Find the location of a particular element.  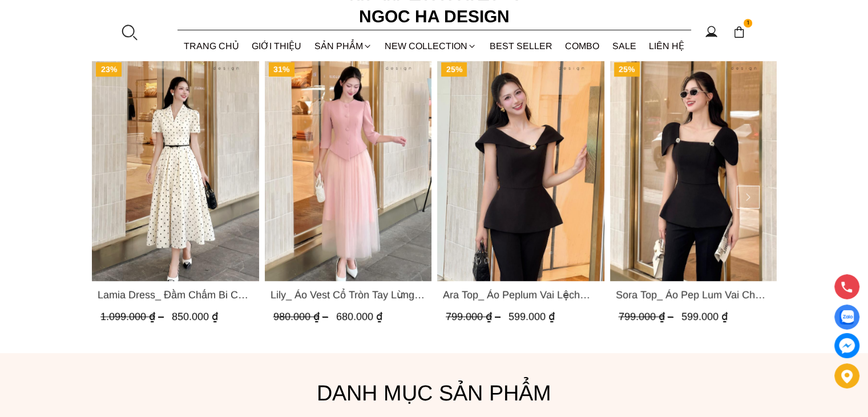

a: SALE is located at coordinates (624, 45).